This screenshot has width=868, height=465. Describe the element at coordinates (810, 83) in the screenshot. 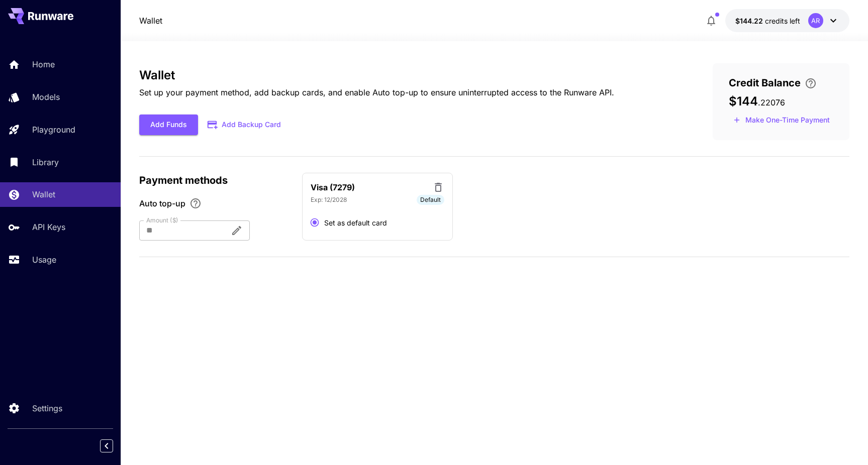

I see `button: Enter your card details and choose an Auto top-up amount to avoid service interruptions. We'll au...` at that location.